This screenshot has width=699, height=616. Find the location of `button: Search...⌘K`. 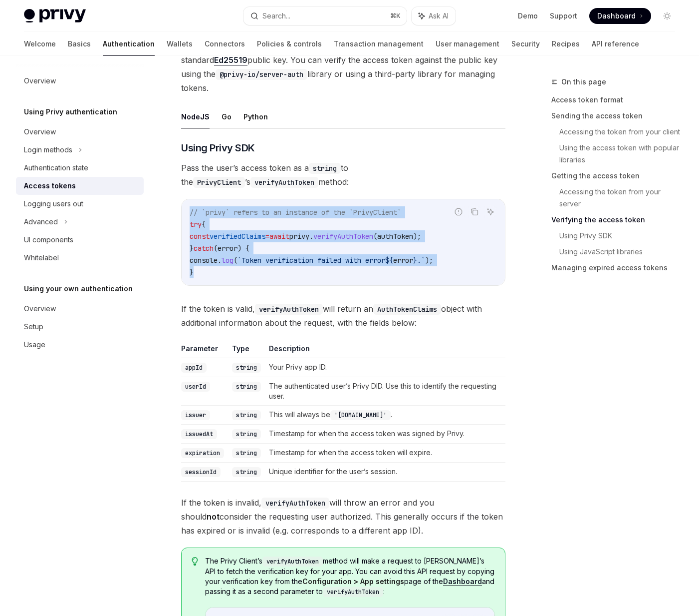

button: Search...⌘K is located at coordinates (325, 16).